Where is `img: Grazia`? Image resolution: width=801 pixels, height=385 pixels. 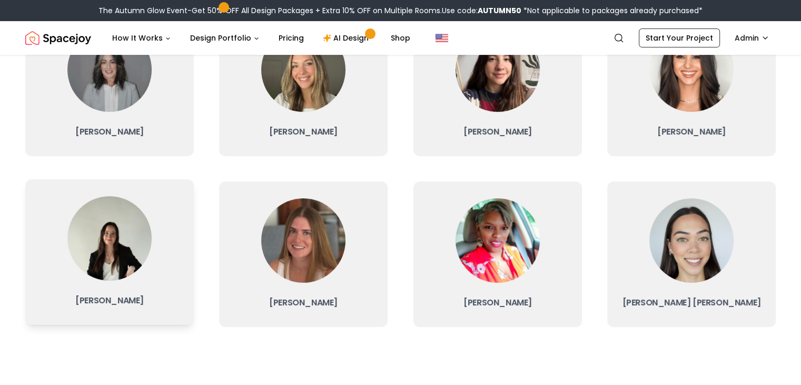 img: Grazia is located at coordinates (110, 238).